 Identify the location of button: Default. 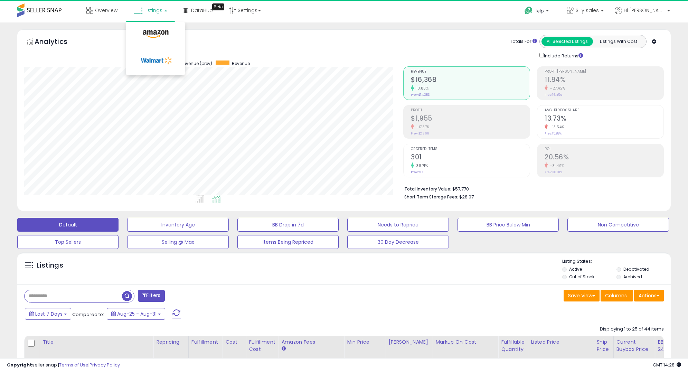
(68, 225).